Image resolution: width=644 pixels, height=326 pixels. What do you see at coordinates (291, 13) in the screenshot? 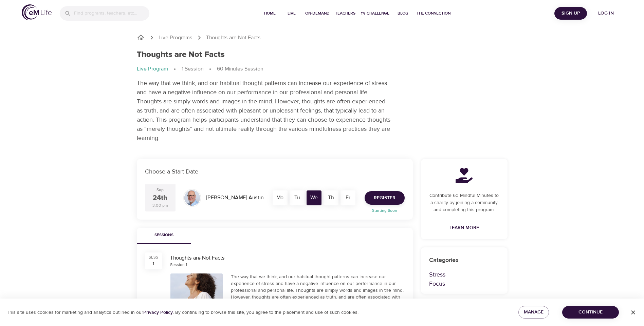
I see `span: Live` at bounding box center [291, 13].